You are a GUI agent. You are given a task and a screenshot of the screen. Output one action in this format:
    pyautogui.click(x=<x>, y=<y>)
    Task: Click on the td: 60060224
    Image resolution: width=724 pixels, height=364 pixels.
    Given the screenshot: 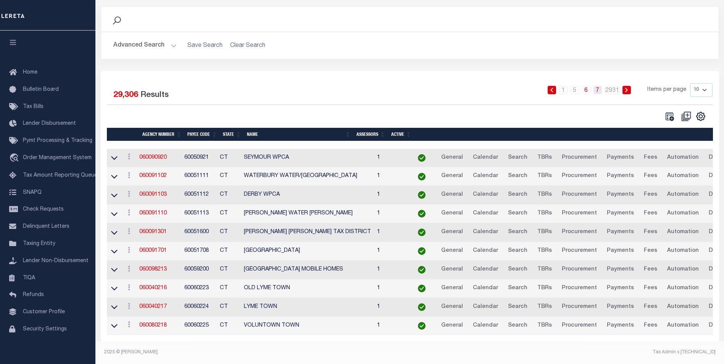 What is the action you would take?
    pyautogui.click(x=199, y=307)
    